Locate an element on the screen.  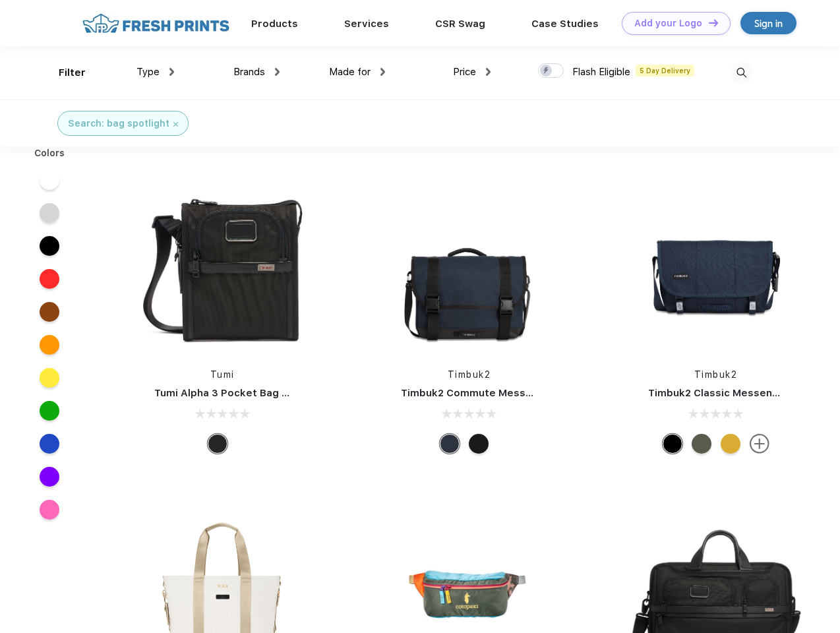
a: Products is located at coordinates (274, 23).